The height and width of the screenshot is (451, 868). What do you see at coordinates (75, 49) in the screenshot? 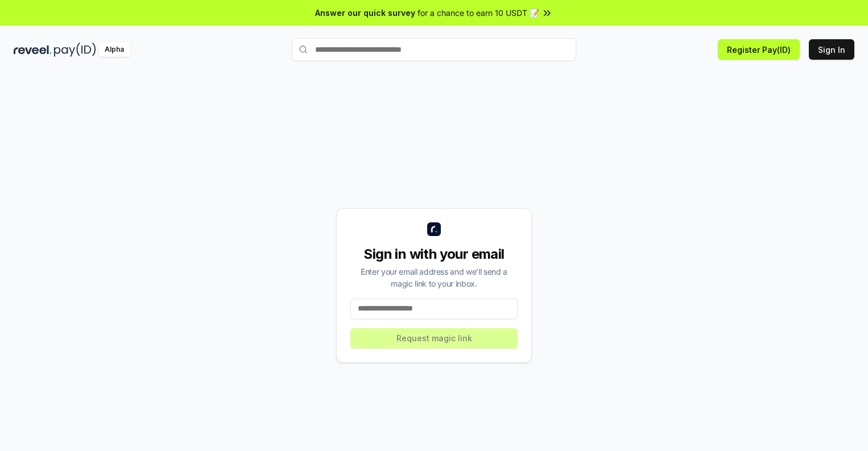
I see `img: pay_id` at bounding box center [75, 49].